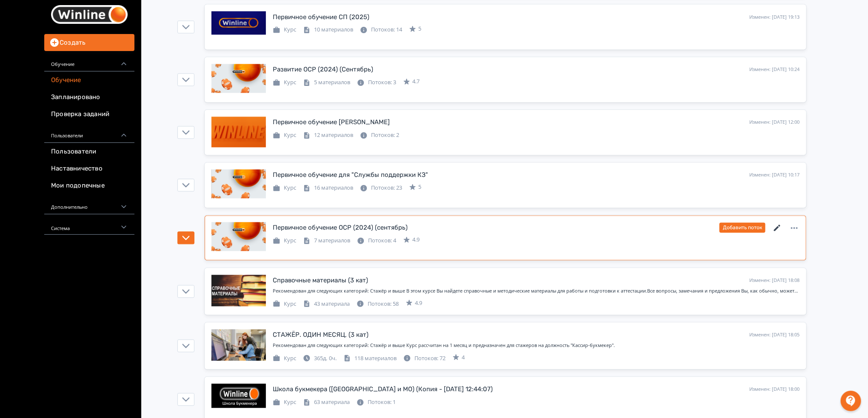 This screenshot has height=418, width=868. Describe the element at coordinates (370, 359) in the screenshot. I see `div: 118 материалов` at that location.